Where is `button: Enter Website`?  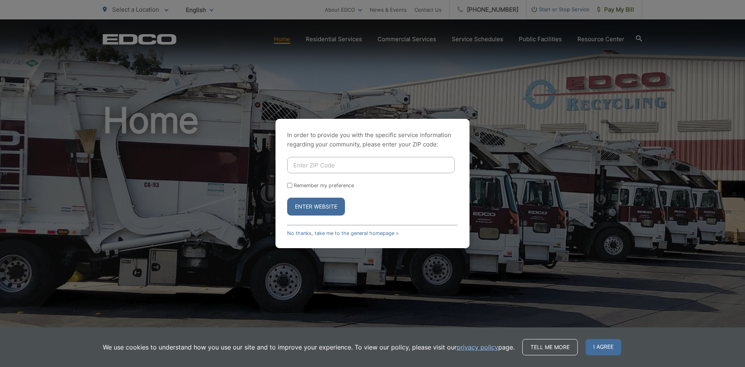 button: Enter Website is located at coordinates (316, 206).